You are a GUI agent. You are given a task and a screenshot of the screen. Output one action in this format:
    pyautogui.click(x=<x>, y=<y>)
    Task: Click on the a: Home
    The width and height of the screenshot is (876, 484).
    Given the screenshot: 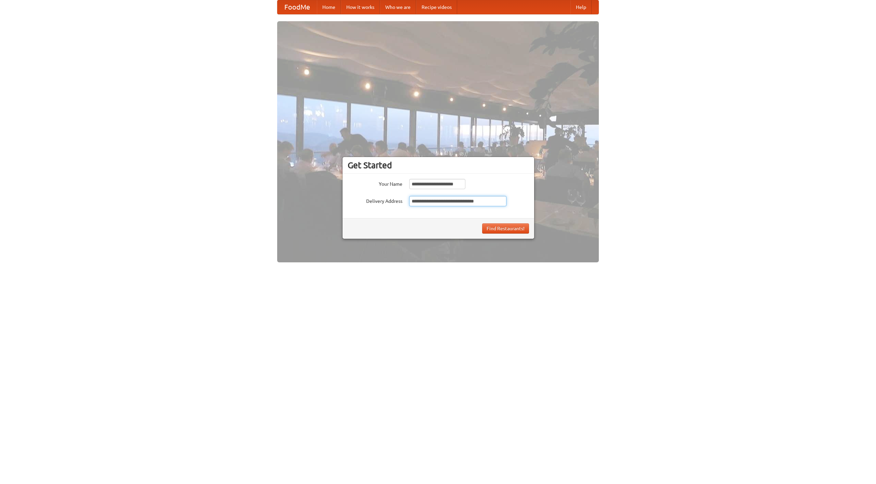 What is the action you would take?
    pyautogui.click(x=329, y=7)
    